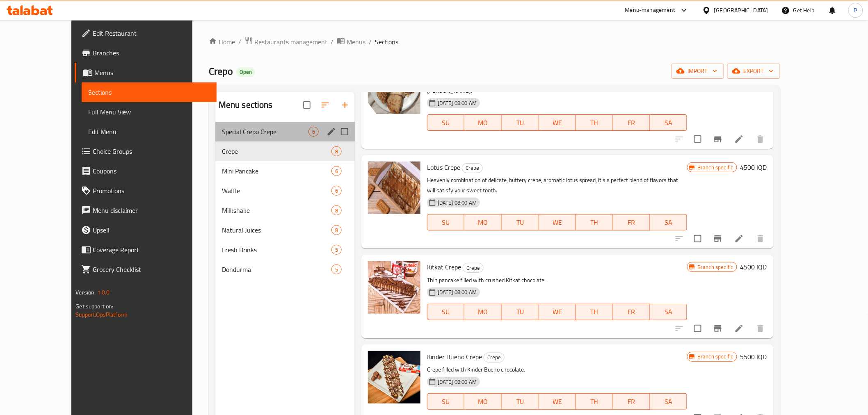 The width and height of the screenshot is (868, 415). What do you see at coordinates (151, 33) in the screenshot?
I see `span: Edit Restaurant` at bounding box center [151, 33].